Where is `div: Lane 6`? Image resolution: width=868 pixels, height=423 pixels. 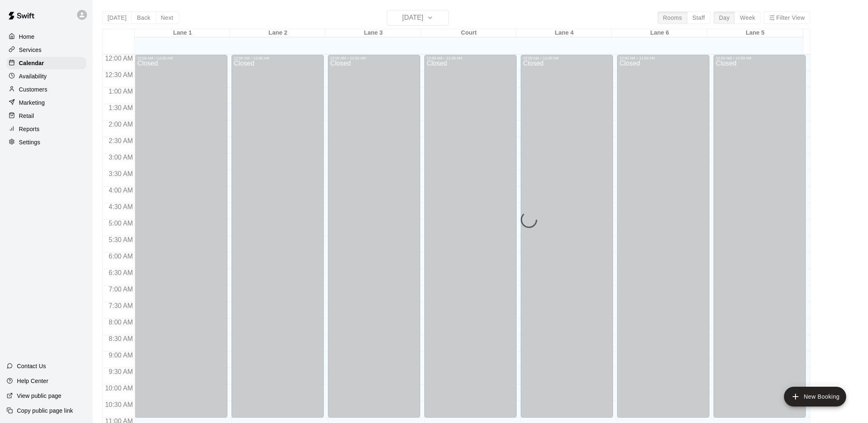
div: Lane 6 is located at coordinates (660, 33).